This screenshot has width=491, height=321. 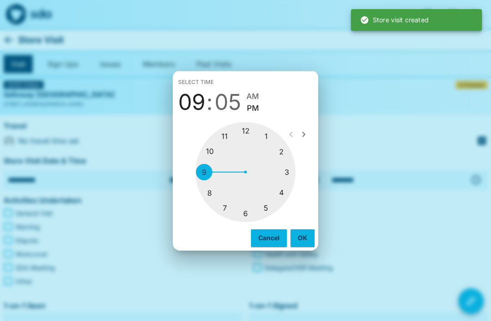 I want to click on button: OK, so click(x=302, y=238).